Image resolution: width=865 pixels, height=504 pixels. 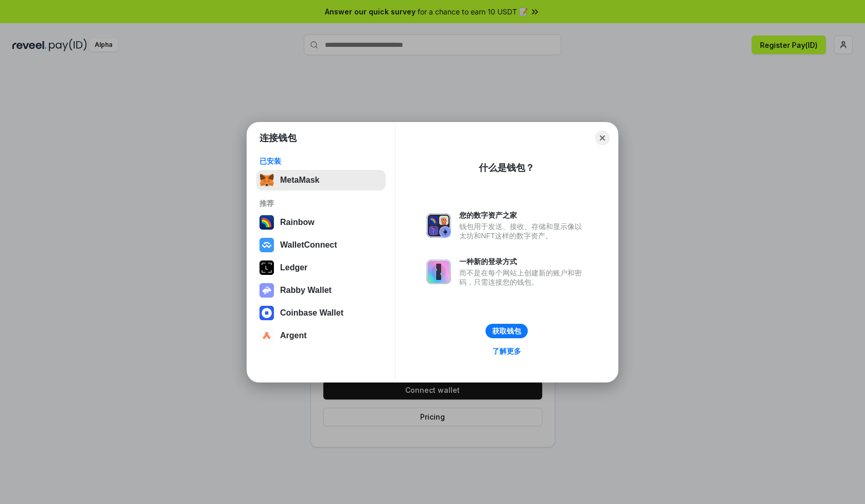 I want to click on div: Rainbow, so click(x=297, y=222).